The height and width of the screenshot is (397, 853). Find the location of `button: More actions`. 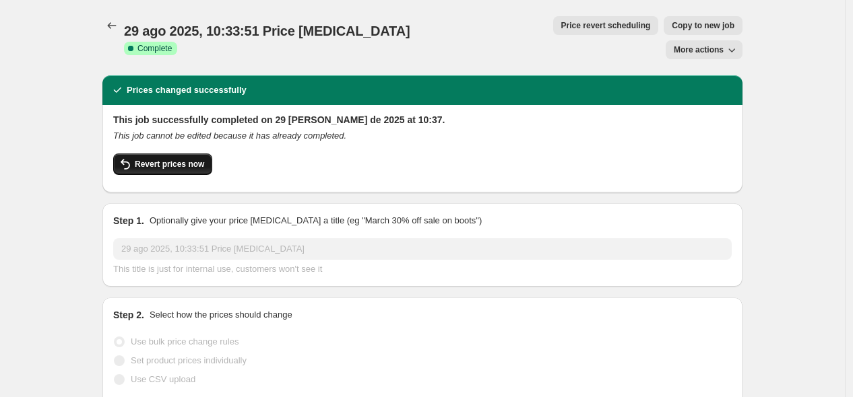

button: More actions is located at coordinates (704, 50).